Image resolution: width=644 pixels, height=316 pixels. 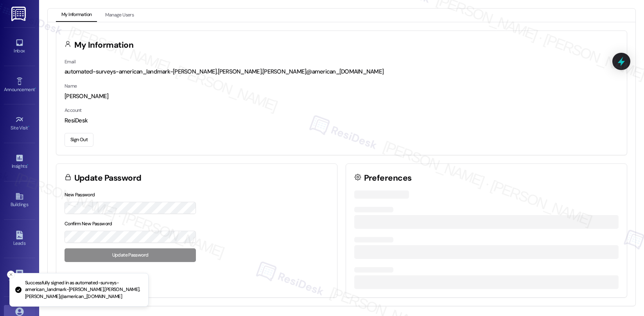 What do you see at coordinates (388, 178) in the screenshot?
I see `h3: Preferences` at bounding box center [388, 178].